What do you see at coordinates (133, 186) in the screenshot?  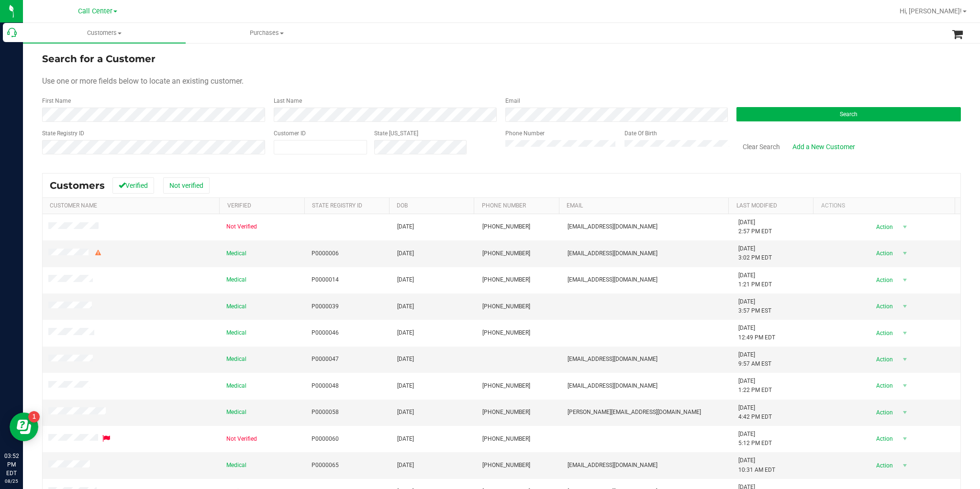 I see `button: Verified` at bounding box center [133, 186].